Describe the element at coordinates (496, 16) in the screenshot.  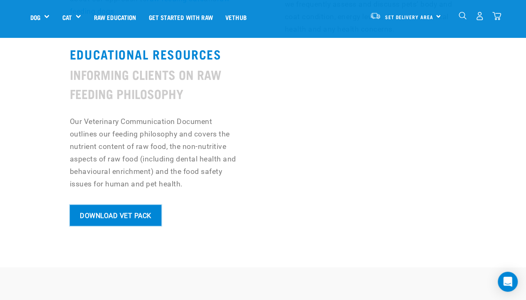
I see `img: home-icon@2x.png` at that location.